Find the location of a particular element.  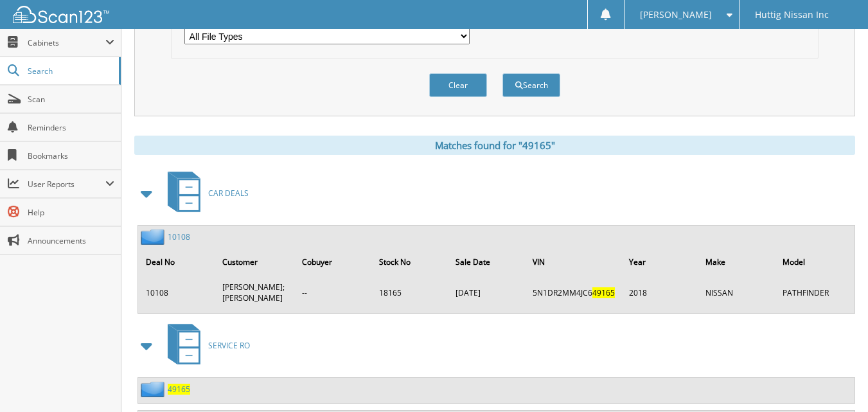

td: 5N1DR2MM4JC6 is located at coordinates (574, 293).